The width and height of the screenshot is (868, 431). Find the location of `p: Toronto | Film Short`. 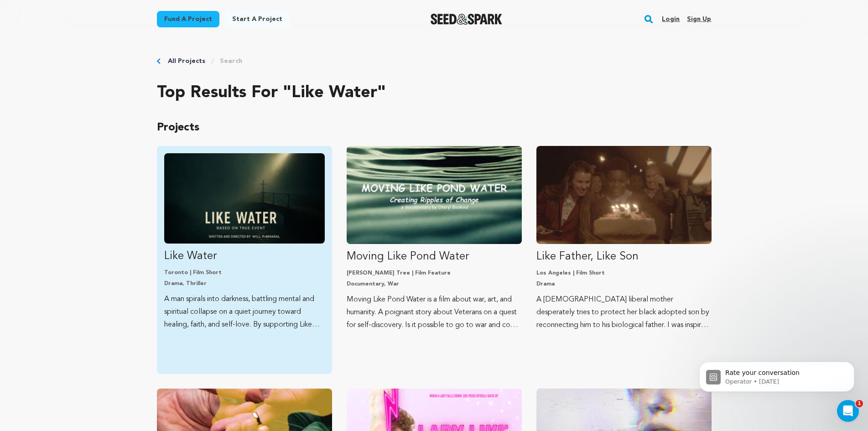

p: Toronto | Film Short is located at coordinates (245, 273).